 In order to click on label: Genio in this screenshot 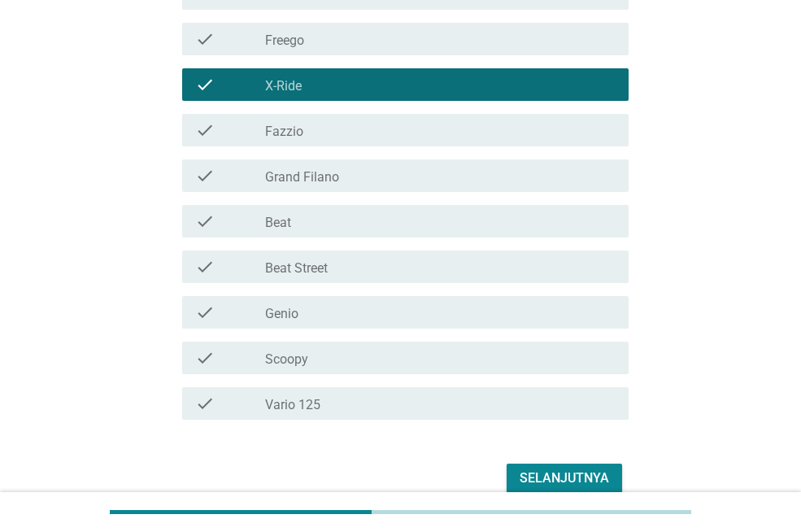, I will do `click(282, 313)`.